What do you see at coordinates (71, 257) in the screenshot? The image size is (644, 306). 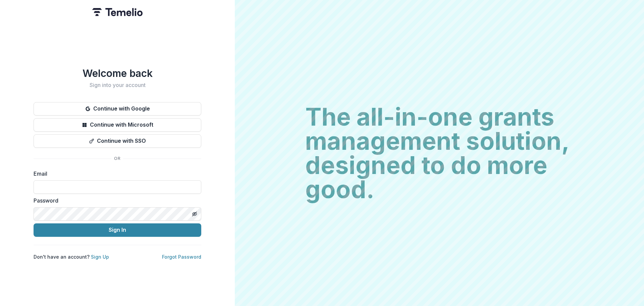 I see `p: Don't have an account?` at bounding box center [71, 257].